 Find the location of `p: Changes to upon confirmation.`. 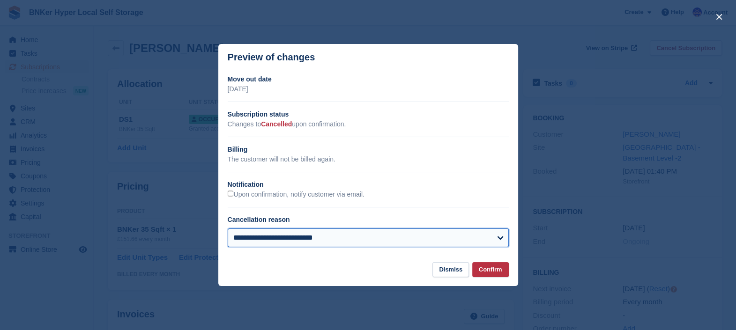

p: Changes to upon confirmation. is located at coordinates (368, 124).